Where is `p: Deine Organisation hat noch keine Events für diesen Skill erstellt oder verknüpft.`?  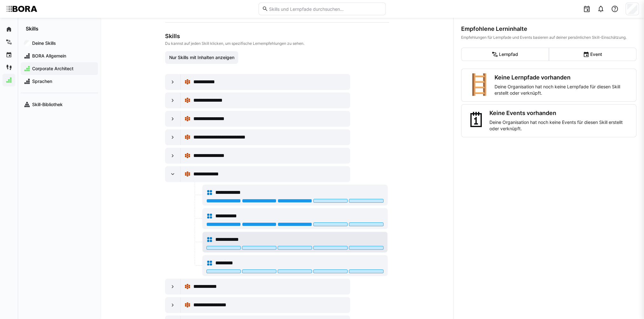
p: Deine Organisation hat noch keine Events für diesen Skill erstellt oder verknüpft. is located at coordinates (560, 126).